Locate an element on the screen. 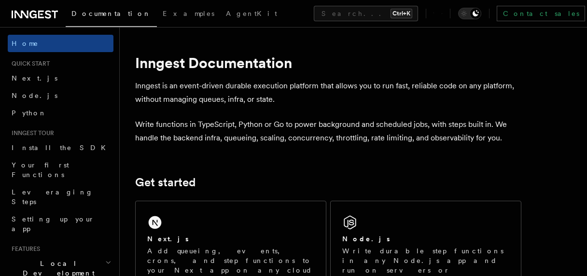 This screenshot has height=276, width=587. span: Leveraging Steps is located at coordinates (52, 197).